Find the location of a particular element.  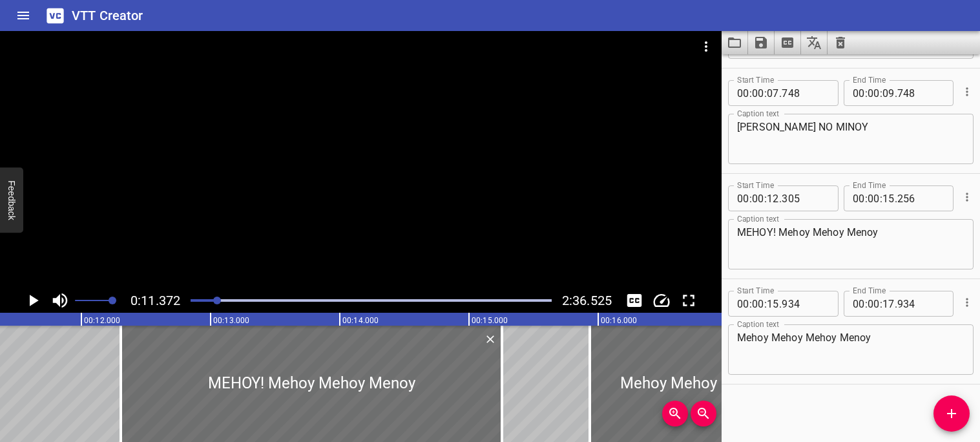

input: 12 is located at coordinates (772, 198).